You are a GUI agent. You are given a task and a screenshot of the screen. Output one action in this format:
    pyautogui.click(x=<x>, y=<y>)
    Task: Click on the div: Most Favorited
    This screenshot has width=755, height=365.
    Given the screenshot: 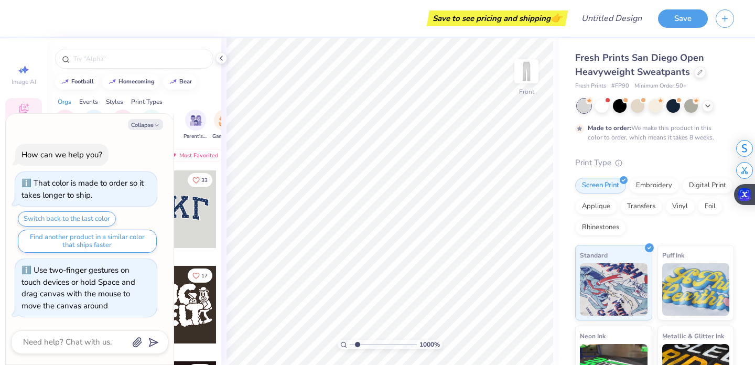 What is the action you would take?
    pyautogui.click(x=193, y=155)
    